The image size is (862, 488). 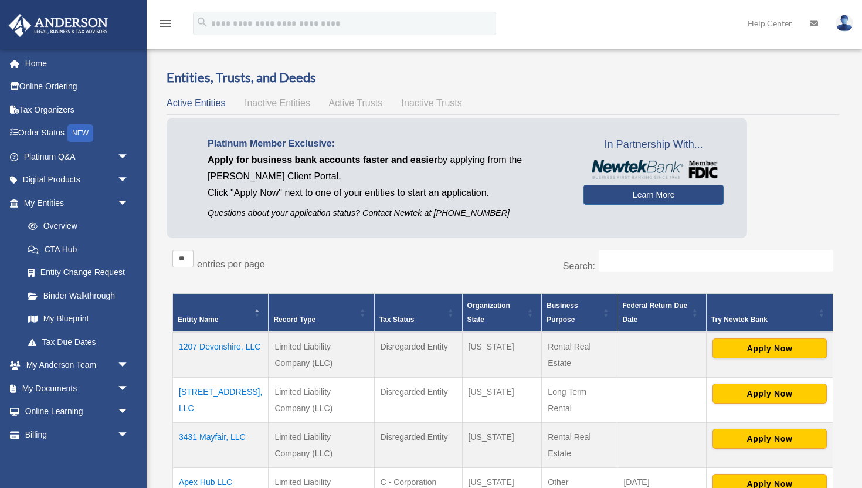 I want to click on span: In Partnership With..., so click(x=653, y=145).